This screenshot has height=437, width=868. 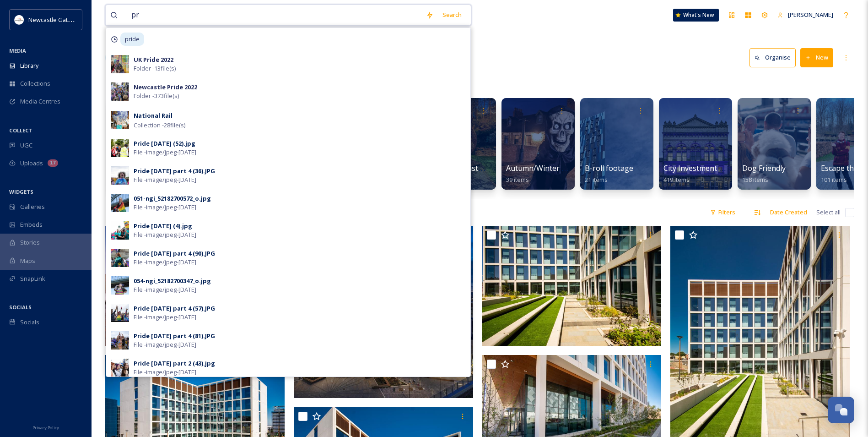 I want to click on div: What's New, so click(x=696, y=15).